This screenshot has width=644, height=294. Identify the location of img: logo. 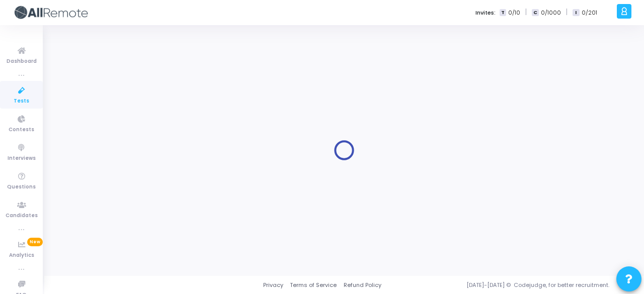
(50, 13).